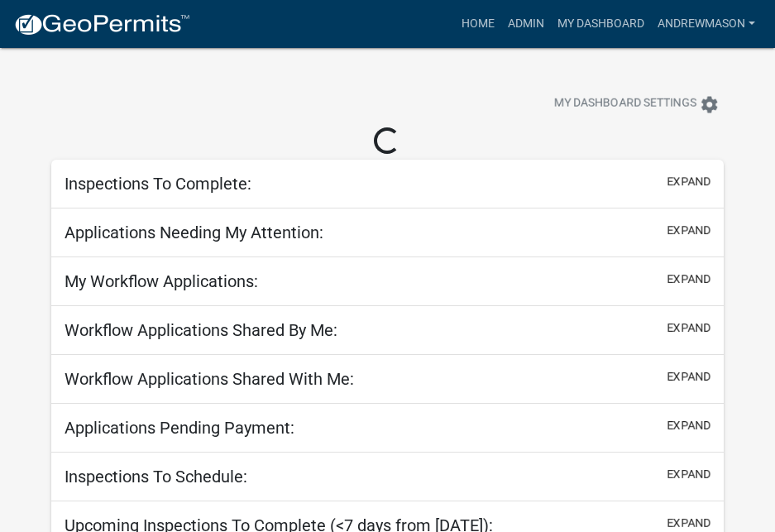  What do you see at coordinates (526, 24) in the screenshot?
I see `a: Admin` at bounding box center [526, 24].